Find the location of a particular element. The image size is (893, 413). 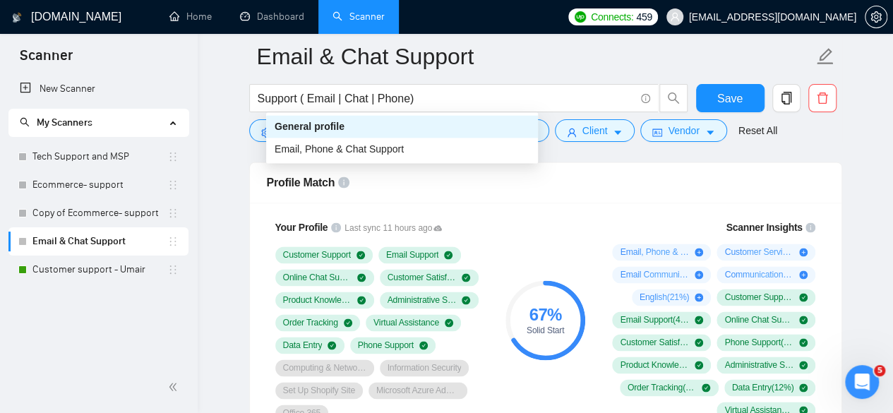

span: delete is located at coordinates (823, 98).